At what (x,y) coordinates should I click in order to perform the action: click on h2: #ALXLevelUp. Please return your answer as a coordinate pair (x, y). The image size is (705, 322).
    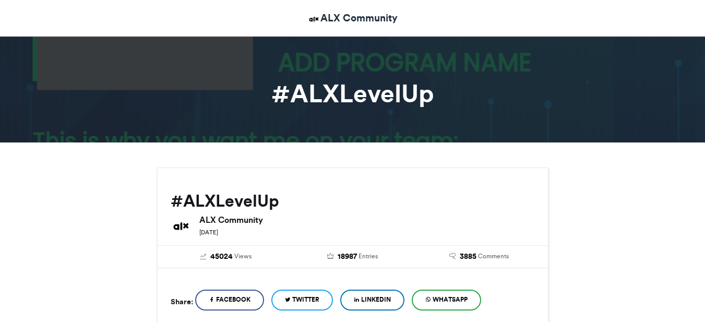
    Looking at the image, I should click on (353, 201).